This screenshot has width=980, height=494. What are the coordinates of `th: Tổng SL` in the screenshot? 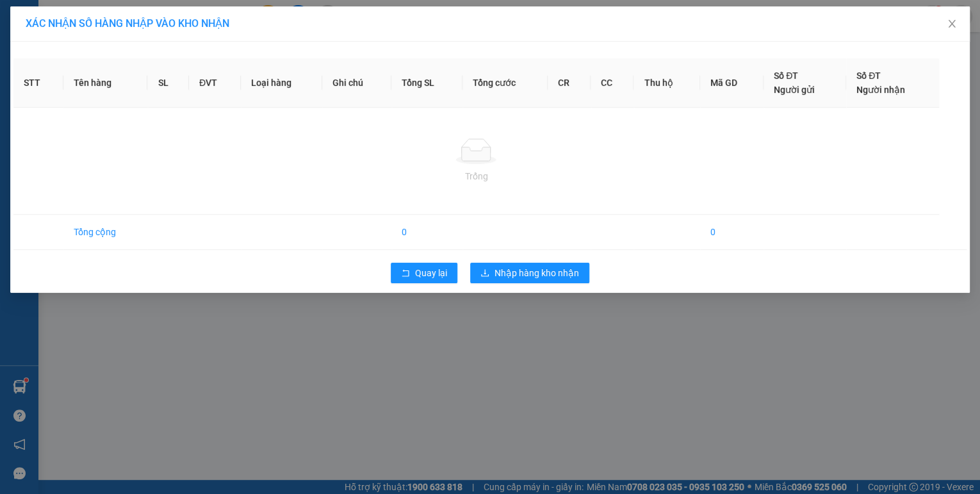 It's located at (427, 83).